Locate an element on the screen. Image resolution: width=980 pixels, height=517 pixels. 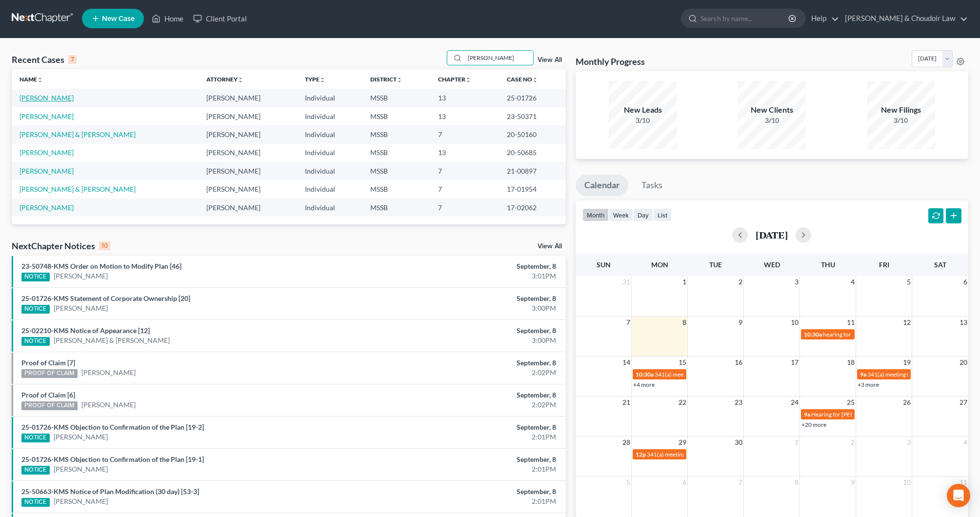
div: PROOF OF CLAIM is located at coordinates (49, 374).